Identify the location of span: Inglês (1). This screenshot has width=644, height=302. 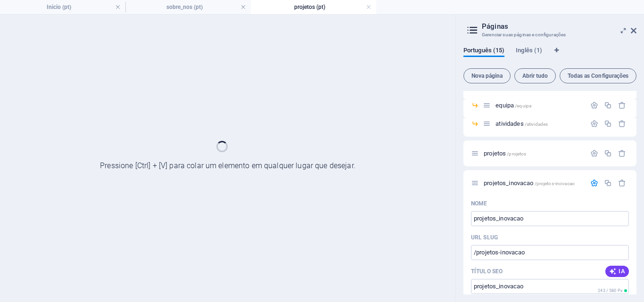
(529, 51).